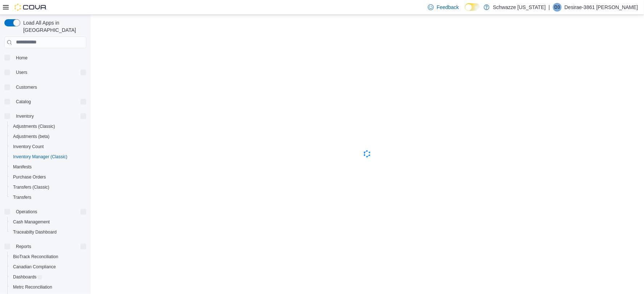 This screenshot has height=294, width=644. Describe the element at coordinates (48, 222) in the screenshot. I see `button: Cash Management` at that location.